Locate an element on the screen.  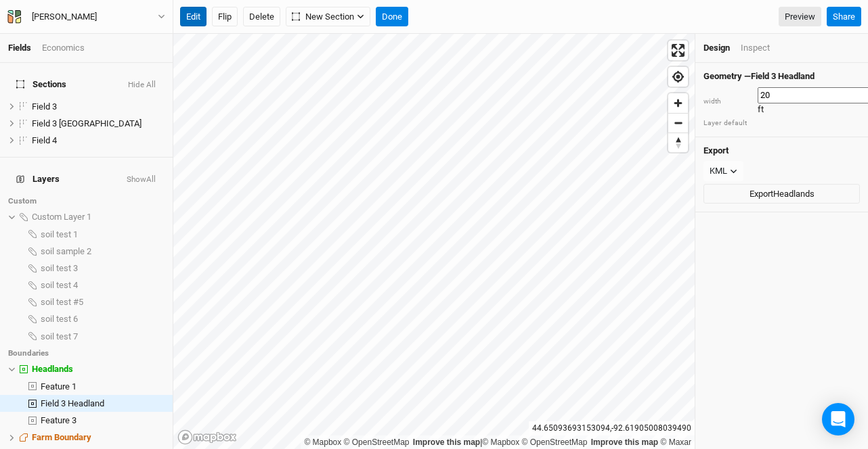
button: Edit is located at coordinates (192, 17).